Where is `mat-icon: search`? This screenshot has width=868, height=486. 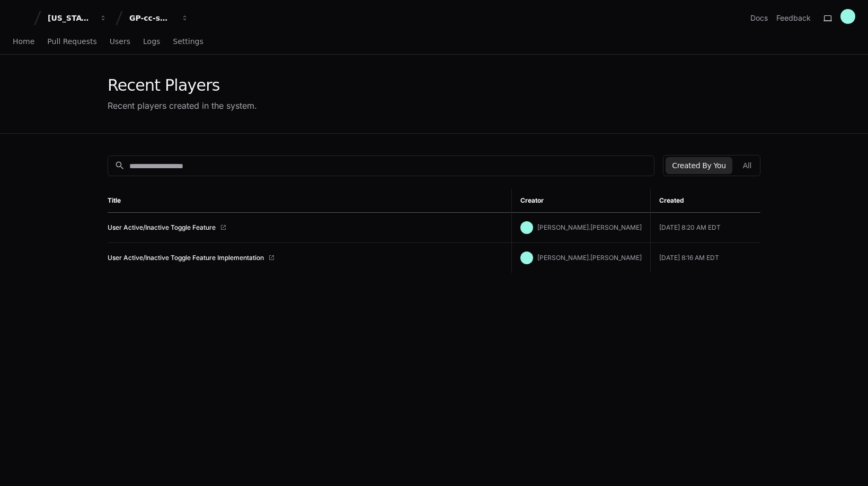 mat-icon: search is located at coordinates (120, 165).